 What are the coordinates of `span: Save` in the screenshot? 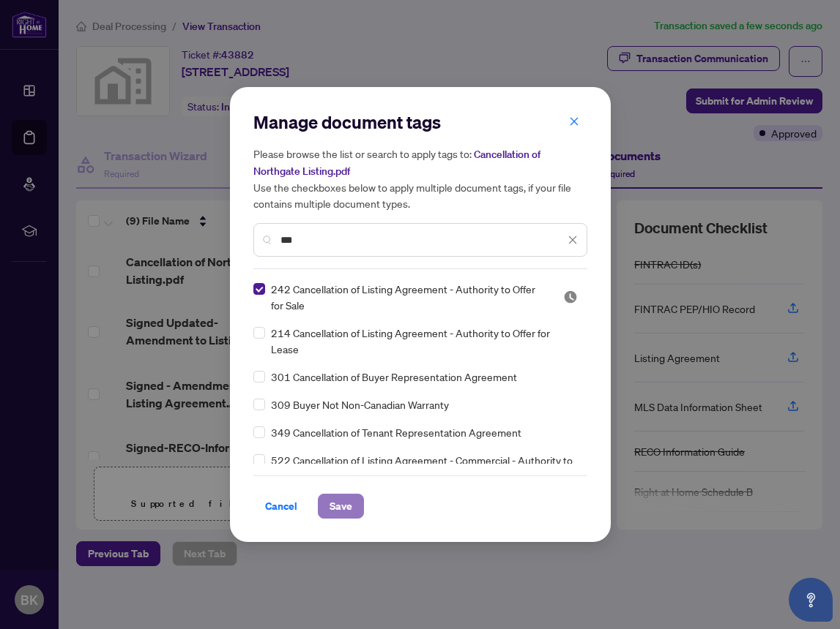 It's located at (340, 506).